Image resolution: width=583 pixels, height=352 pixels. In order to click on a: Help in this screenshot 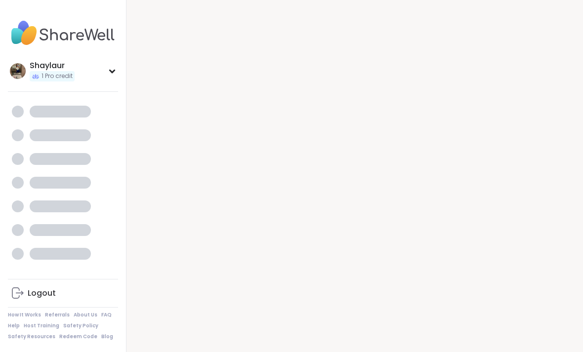, I will do `click(14, 326)`.